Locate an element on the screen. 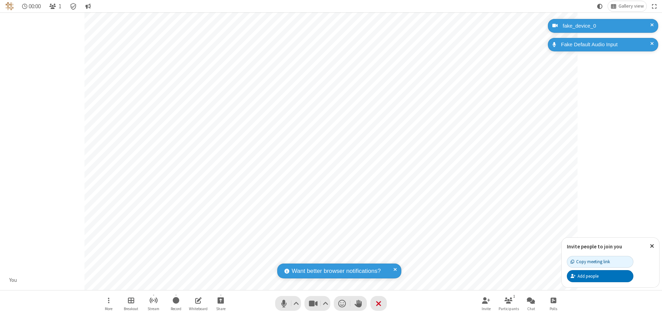  button: Copy meeting link is located at coordinates (600, 262).